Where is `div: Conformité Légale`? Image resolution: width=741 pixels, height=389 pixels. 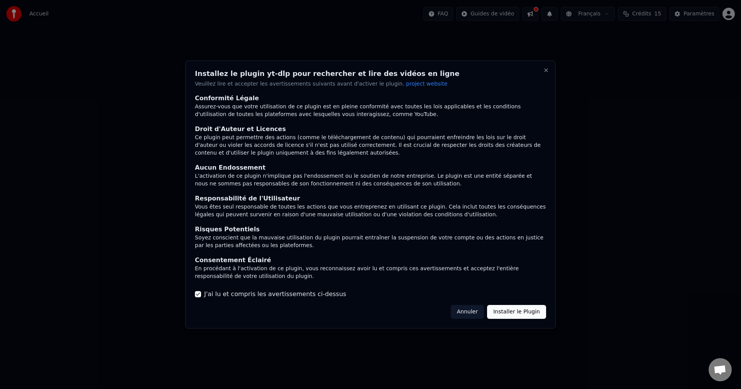 div: Conformité Légale is located at coordinates (370, 99).